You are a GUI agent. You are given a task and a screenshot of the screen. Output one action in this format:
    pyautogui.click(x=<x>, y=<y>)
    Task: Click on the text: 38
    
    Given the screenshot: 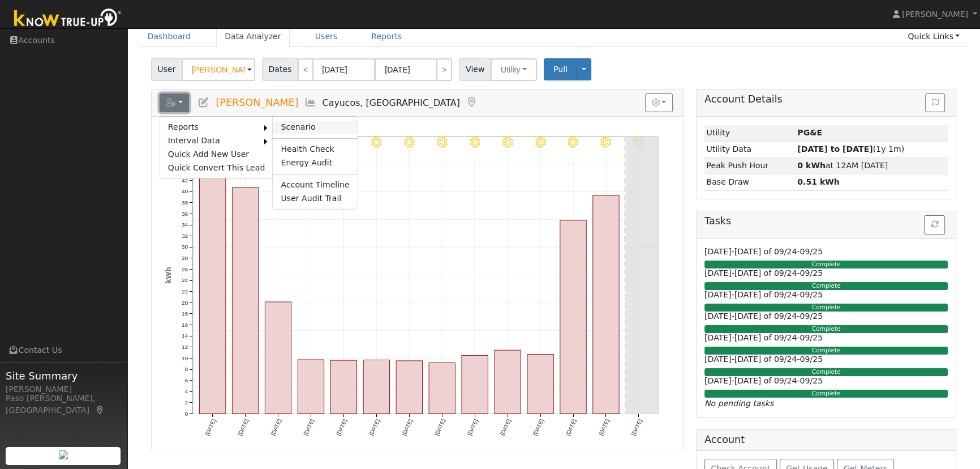 What is the action you would take?
    pyautogui.click(x=185, y=202)
    